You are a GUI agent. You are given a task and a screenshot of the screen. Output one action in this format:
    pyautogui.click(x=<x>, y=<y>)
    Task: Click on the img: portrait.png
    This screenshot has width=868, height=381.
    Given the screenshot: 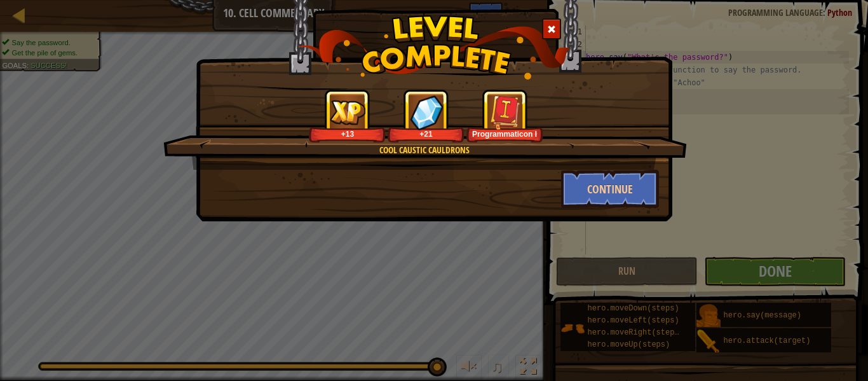 What is the action you would take?
    pyautogui.click(x=505, y=112)
    